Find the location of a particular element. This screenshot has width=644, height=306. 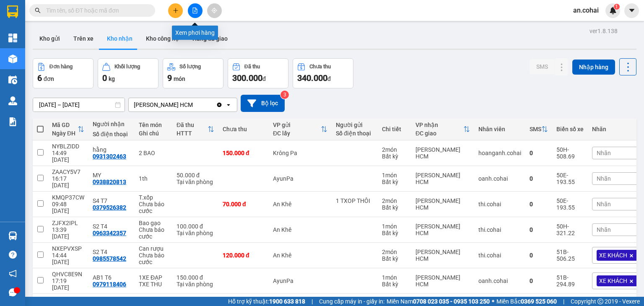

div: VP gửi is located at coordinates (297, 125).